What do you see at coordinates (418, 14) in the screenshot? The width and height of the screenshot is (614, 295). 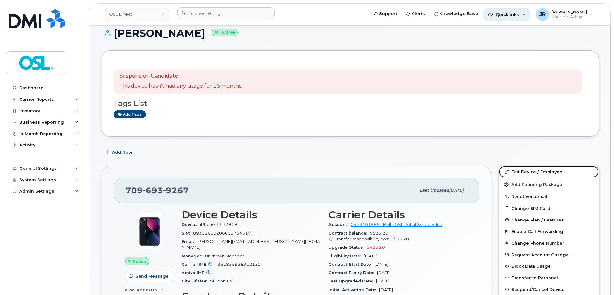 I see `span: Alerts` at bounding box center [418, 14].